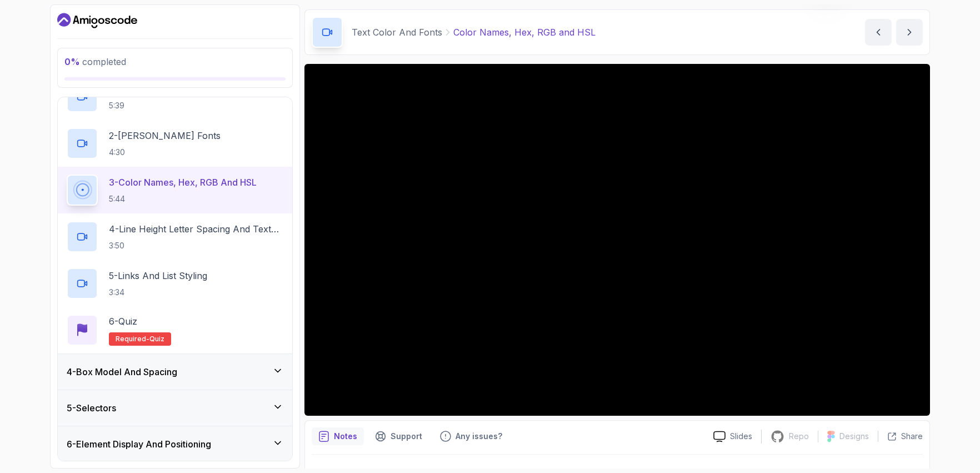 The image size is (980, 473). I want to click on span: completed, so click(95, 61).